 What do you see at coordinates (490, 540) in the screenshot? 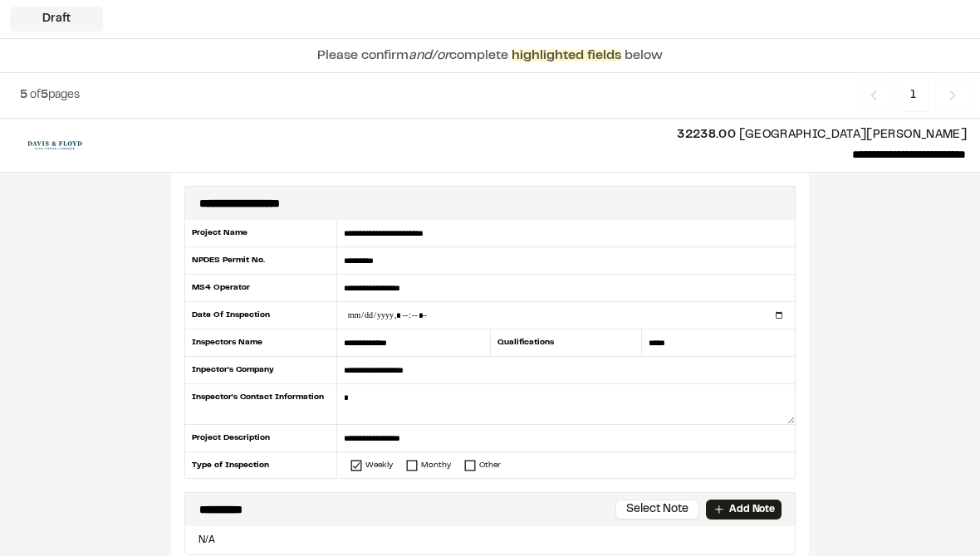
I see `p: N/A` at bounding box center [490, 540].